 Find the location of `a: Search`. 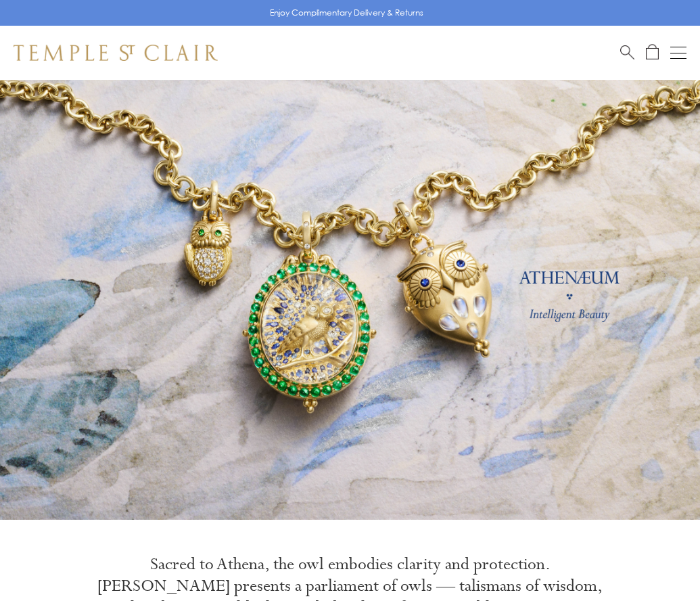

a: Search is located at coordinates (627, 52).